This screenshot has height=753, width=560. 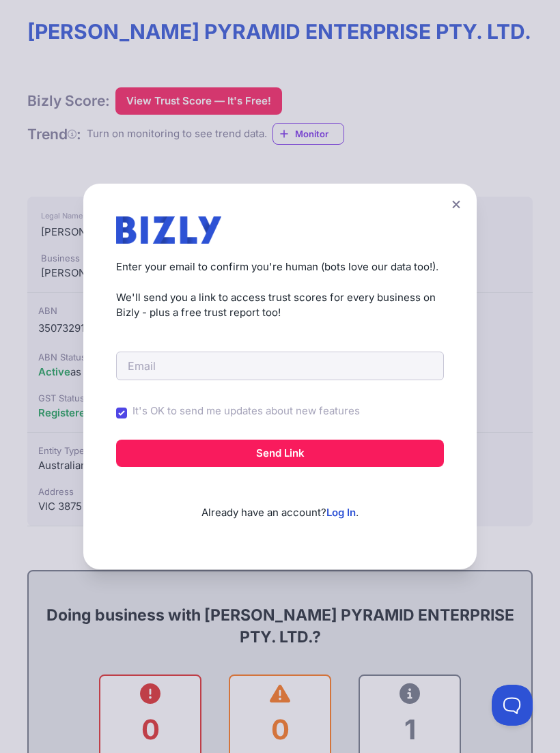 What do you see at coordinates (169, 230) in the screenshot?
I see `img: bizly_logo.svg` at bounding box center [169, 230].